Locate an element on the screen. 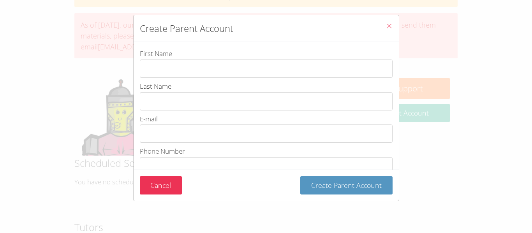  span: Create Parent Account is located at coordinates (347, 186).